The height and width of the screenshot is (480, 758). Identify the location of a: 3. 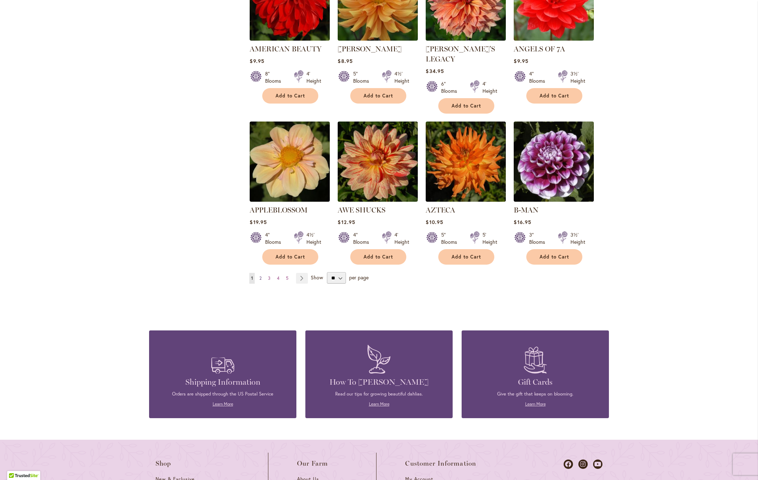
(269, 278).